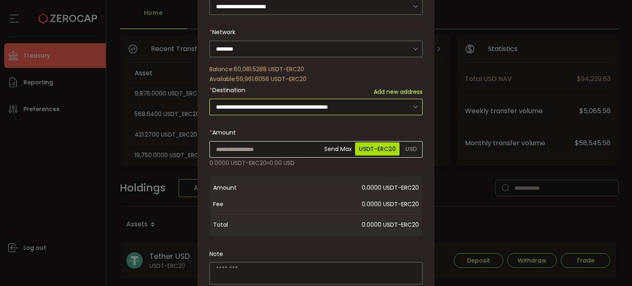 The width and height of the screenshot is (632, 286). I want to click on span: Total, so click(246, 225).